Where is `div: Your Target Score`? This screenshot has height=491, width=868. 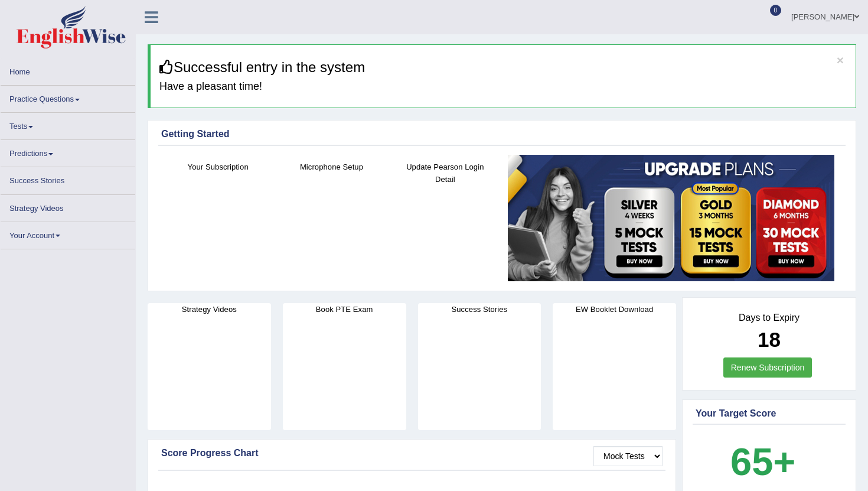
div: Your Target Score is located at coordinates (769, 413).